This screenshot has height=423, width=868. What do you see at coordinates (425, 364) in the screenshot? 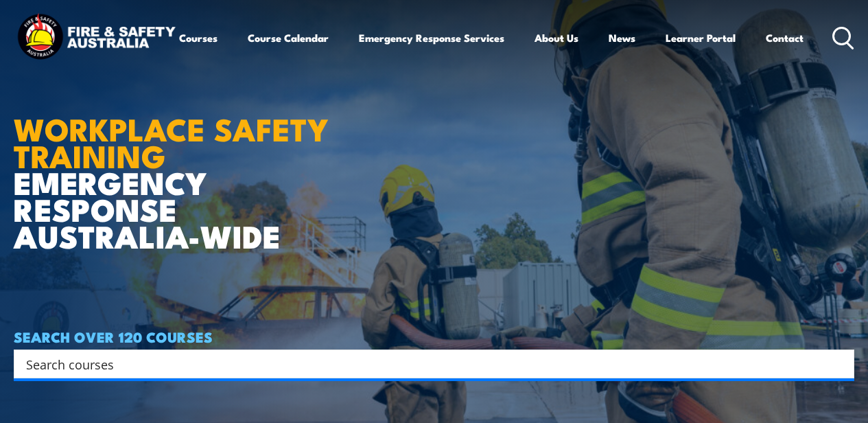
I see `input: Search input` at bounding box center [425, 364].